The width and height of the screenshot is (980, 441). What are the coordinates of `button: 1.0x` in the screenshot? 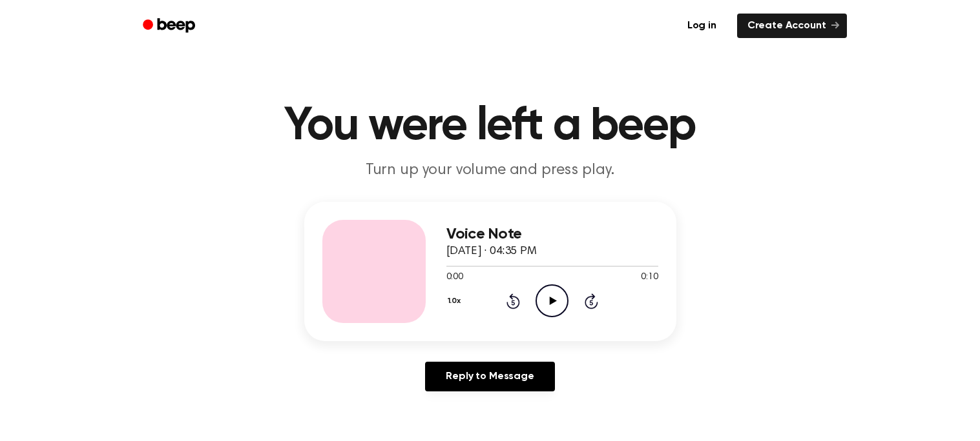 It's located at (456, 302).